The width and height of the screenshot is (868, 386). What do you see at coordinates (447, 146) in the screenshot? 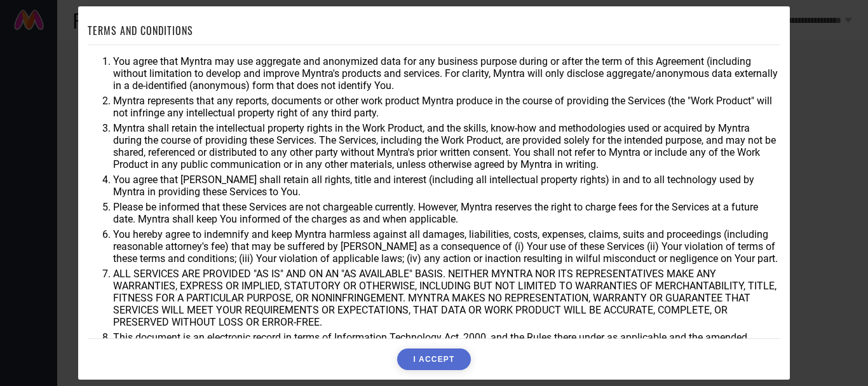
I see `li: Myntra shall retain the intellectual property rights in the Work Product, and the skills, know-ho...` at bounding box center [447, 146].